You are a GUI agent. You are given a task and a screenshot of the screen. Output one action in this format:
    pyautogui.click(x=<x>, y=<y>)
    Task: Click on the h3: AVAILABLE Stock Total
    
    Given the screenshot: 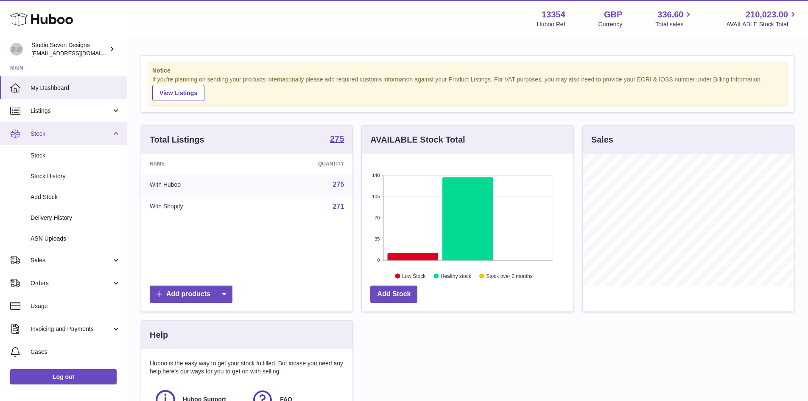 What is the action you would take?
    pyautogui.click(x=417, y=140)
    